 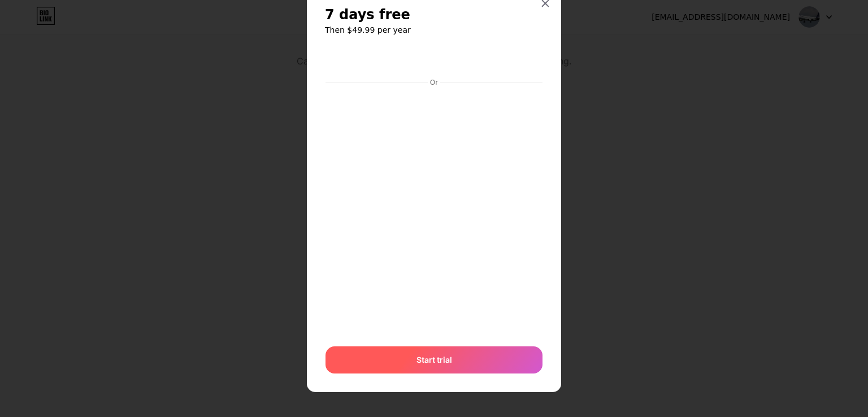 What do you see at coordinates (434, 30) in the screenshot?
I see `h6: Then $49.99 per year` at bounding box center [434, 30].